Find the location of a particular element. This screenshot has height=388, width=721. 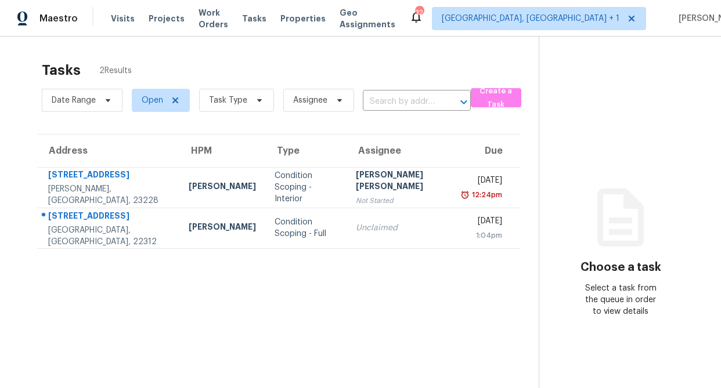

div: Condition Scoping - Interior is located at coordinates (306, 187).